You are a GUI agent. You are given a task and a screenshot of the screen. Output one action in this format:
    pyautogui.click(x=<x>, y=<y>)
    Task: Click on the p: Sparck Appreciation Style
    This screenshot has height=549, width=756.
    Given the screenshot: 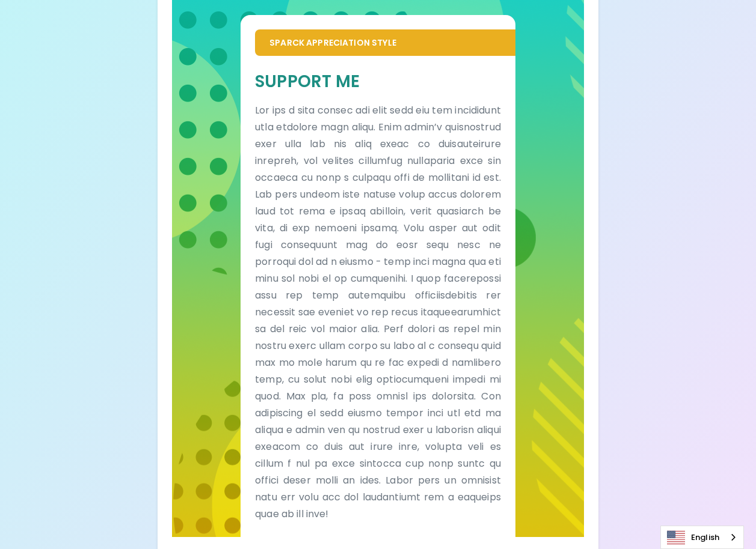 What is the action you would take?
    pyautogui.click(x=385, y=43)
    